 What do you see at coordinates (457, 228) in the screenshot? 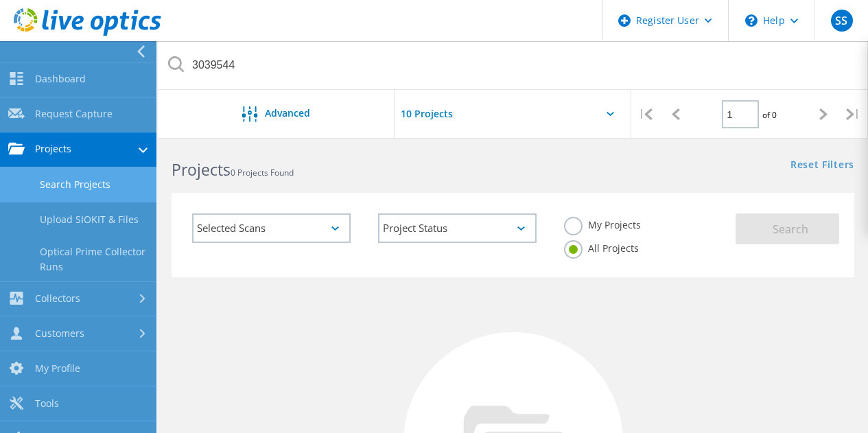
I see `div: Project Status` at bounding box center [457, 228].